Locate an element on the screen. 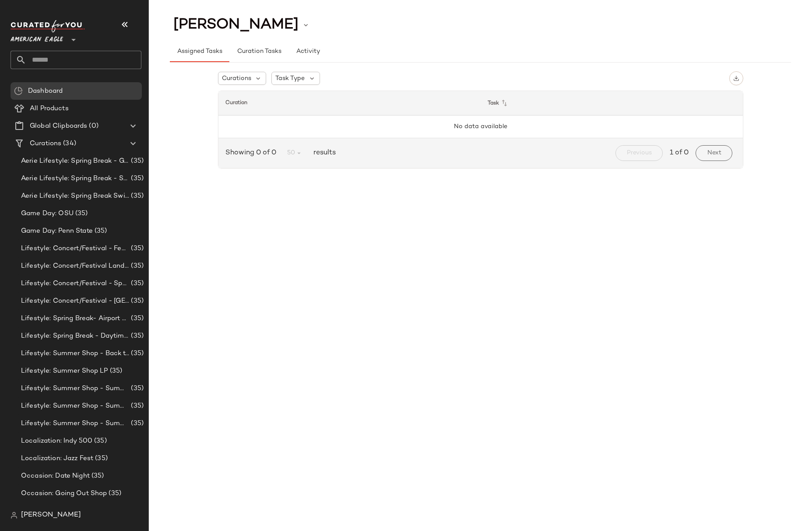  span: Lifestyle: Summer Shop - Back to School Essentials is located at coordinates (75, 353).